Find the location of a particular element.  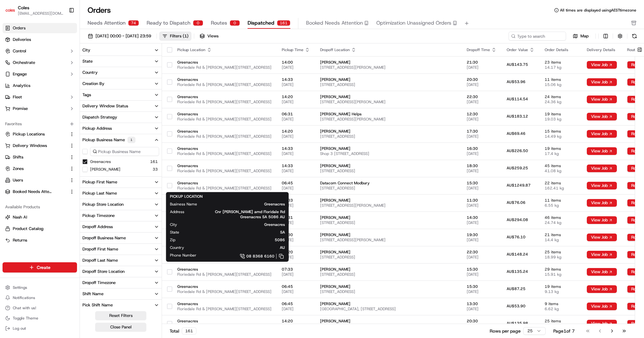

span: 21:30 is located at coordinates (481, 62).